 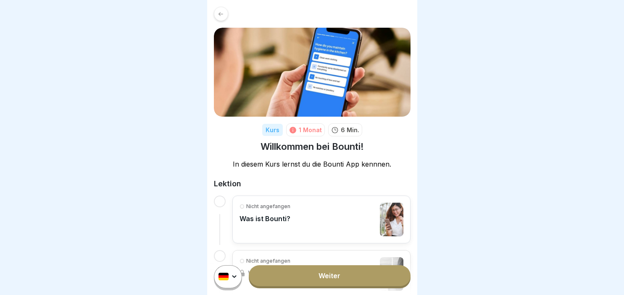 I want to click on div: 1 Monat, so click(x=310, y=130).